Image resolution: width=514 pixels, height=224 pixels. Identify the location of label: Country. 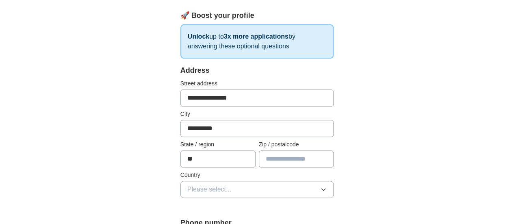
(257, 175).